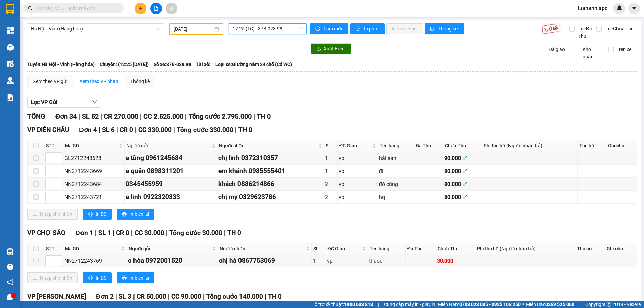 This screenshot has height=308, width=644. I want to click on span: Số xe: 37B-028.98, so click(173, 64).